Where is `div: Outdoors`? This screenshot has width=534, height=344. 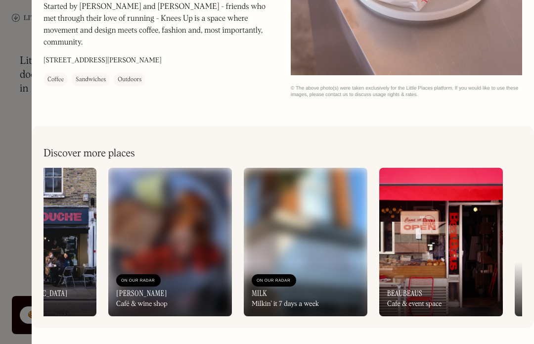 div: Outdoors is located at coordinates (130, 80).